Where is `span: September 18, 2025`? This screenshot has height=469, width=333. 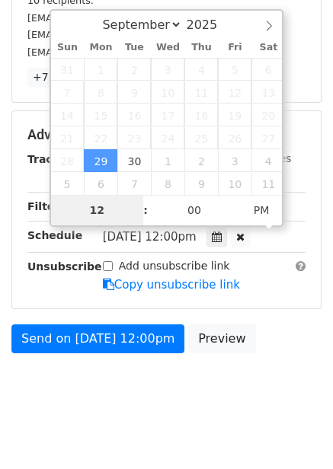
span: September 18, 2025 is located at coordinates (201, 115).